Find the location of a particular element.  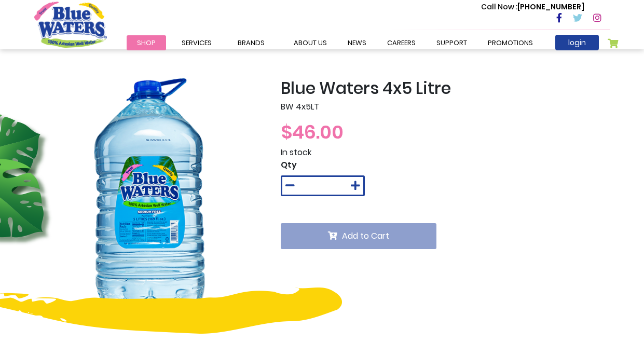

span: Shop is located at coordinates (146, 43).